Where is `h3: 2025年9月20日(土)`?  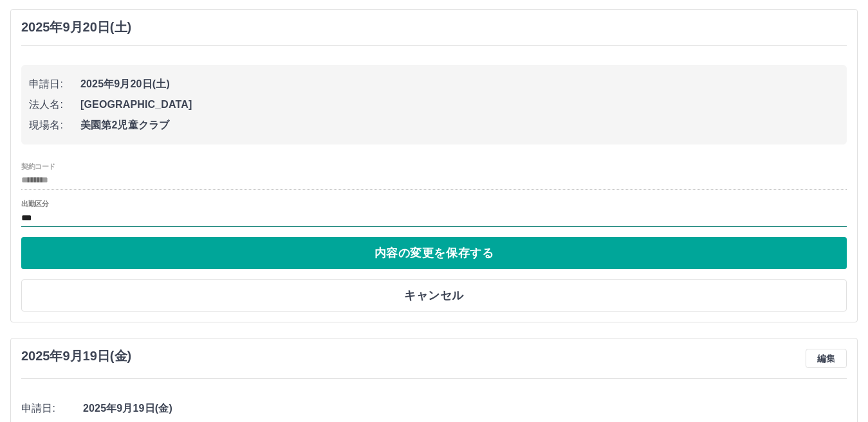
h3: 2025年9月20日(土) is located at coordinates (76, 27).